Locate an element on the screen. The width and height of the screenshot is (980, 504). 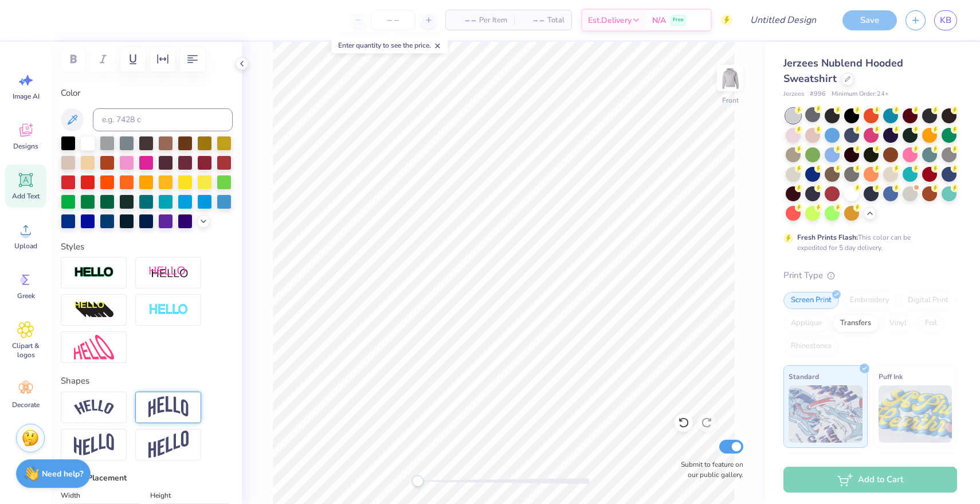
span: Decorate is located at coordinates (25, 405).